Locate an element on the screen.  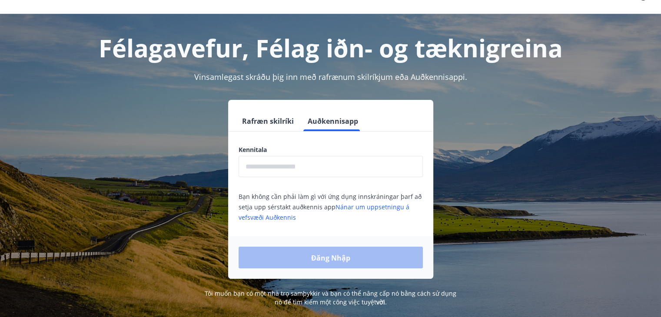
font: Vinsamlegast skráðu þig inn með rafrænum skilríkjum eða Auðkennisappi. is located at coordinates (331, 77).